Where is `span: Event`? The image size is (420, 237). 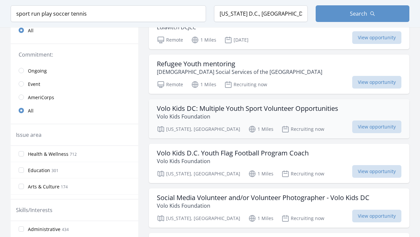 span: Event is located at coordinates (34, 84).